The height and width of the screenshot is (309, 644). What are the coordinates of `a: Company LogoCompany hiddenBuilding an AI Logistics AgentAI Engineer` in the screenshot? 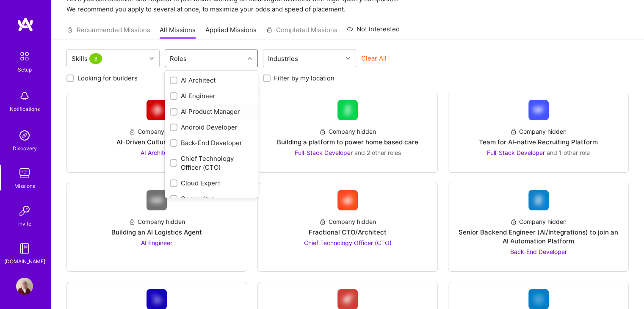 It's located at (157, 227).